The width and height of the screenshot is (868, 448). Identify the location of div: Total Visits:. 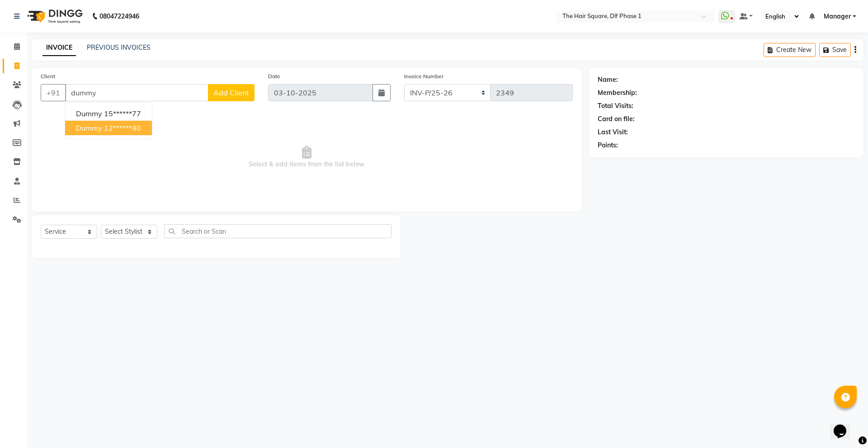
(615, 106).